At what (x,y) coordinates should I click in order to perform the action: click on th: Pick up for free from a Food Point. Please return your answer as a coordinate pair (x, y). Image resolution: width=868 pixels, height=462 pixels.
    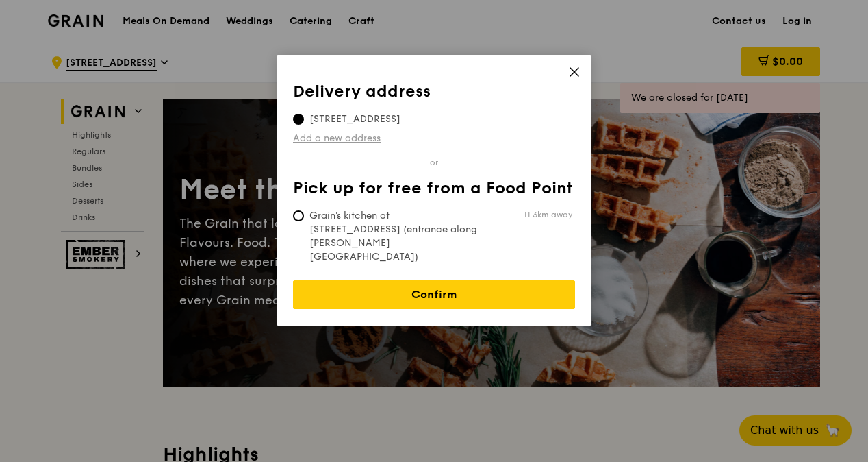
    Looking at the image, I should click on (434, 191).